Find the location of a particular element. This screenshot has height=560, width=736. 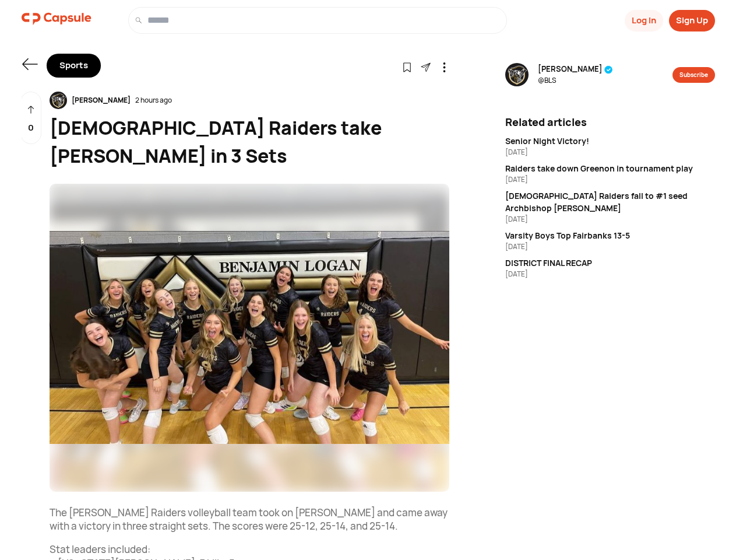

div: DISTRICT FINAL RECAP is located at coordinates (611, 262).